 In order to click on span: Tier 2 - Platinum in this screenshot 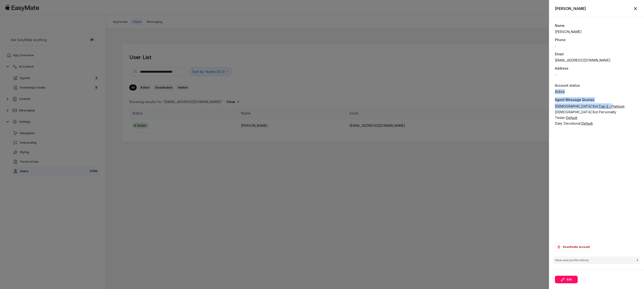, I will do `click(611, 106)`.